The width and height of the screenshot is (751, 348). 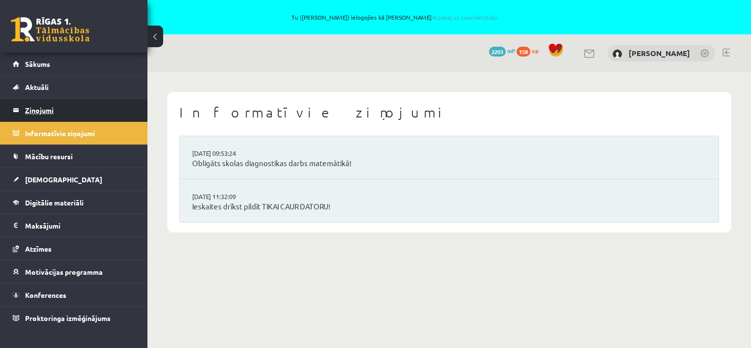 What do you see at coordinates (80, 226) in the screenshot?
I see `legend: Maksājumi` at bounding box center [80, 226].